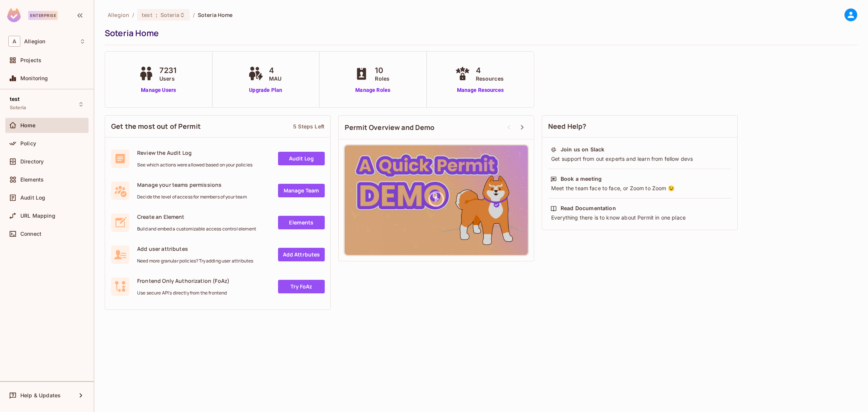 The width and height of the screenshot is (868, 412). What do you see at coordinates (118, 15) in the screenshot?
I see `span: the active workspace` at bounding box center [118, 15].